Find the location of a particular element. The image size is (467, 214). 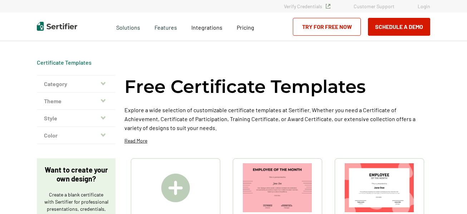

a: Customer Support is located at coordinates (374, 6).